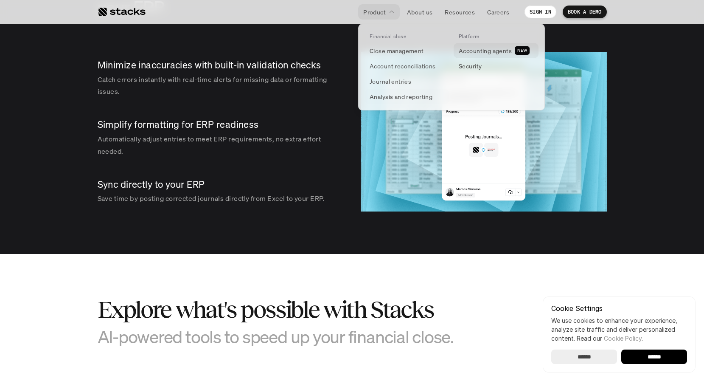 The image size is (704, 381). I want to click on p: Save time by posting corrected journals directly from Excel to your ERP., so click(219, 198).